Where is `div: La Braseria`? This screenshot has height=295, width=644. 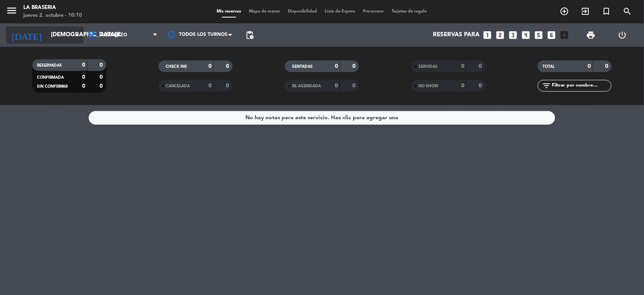 div: La Braseria is located at coordinates (53, 8).